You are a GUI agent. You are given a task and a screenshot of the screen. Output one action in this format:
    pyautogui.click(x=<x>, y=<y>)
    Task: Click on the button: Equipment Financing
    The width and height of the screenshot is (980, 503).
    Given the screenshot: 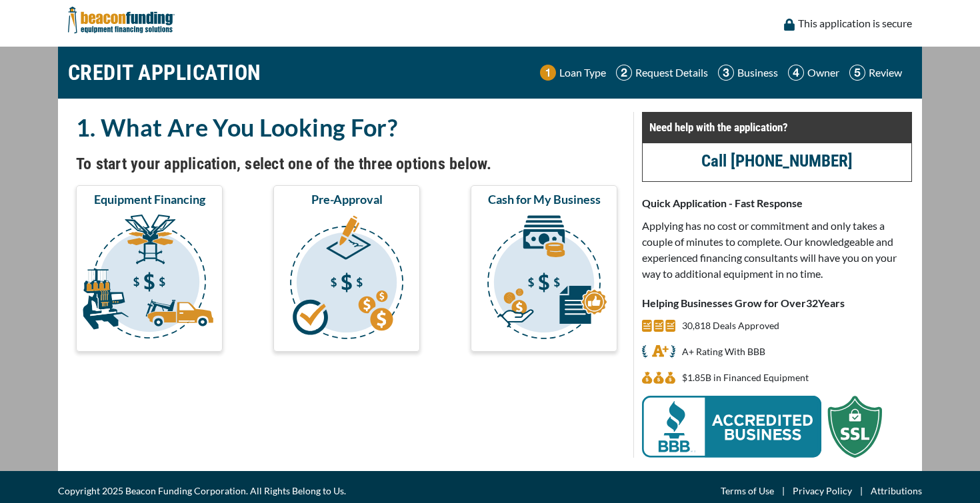 What is the action you would take?
    pyautogui.click(x=149, y=268)
    